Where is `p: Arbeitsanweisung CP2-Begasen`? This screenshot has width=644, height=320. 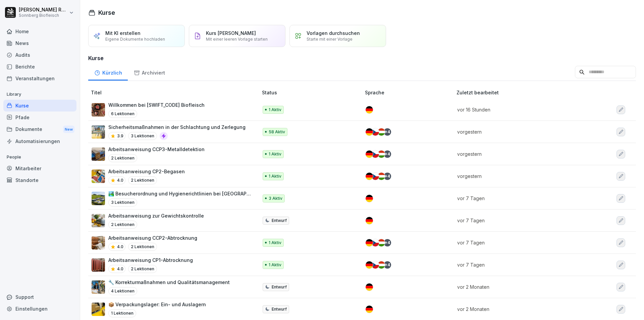
p: Arbeitsanweisung CP2-Begasen is located at coordinates (147, 171).